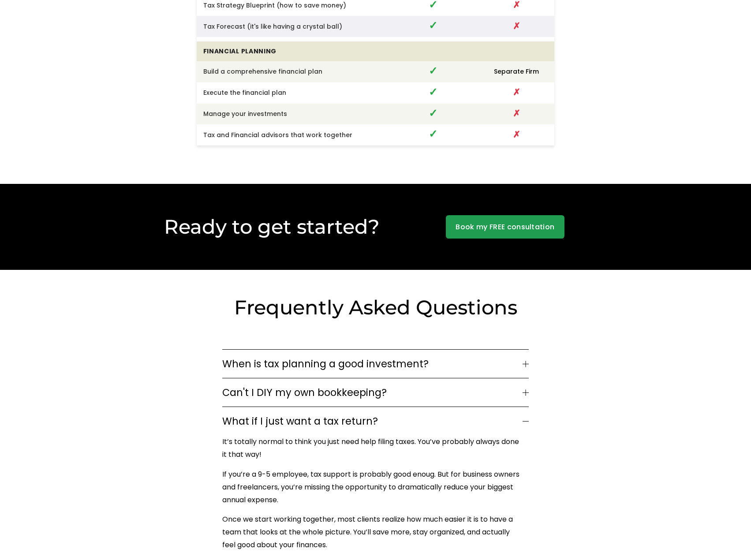  Describe the element at coordinates (375, 421) in the screenshot. I see `button: What if I just want a tax return?` at that location.